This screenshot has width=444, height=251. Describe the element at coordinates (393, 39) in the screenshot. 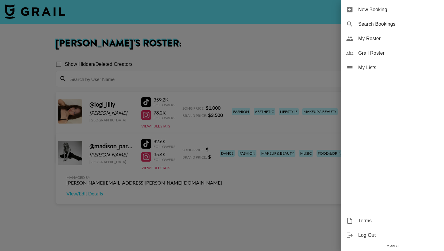

I see `div: My Roster` at that location.